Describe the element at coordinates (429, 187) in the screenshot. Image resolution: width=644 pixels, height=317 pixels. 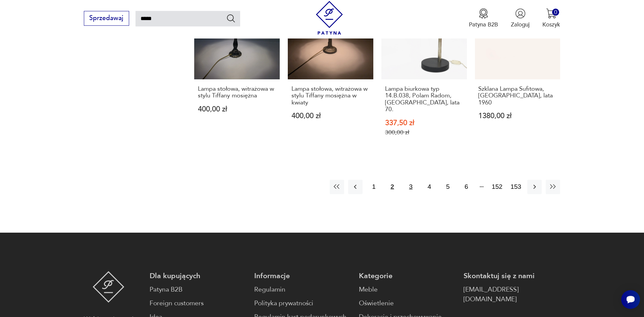
I see `button: 4` at that location.